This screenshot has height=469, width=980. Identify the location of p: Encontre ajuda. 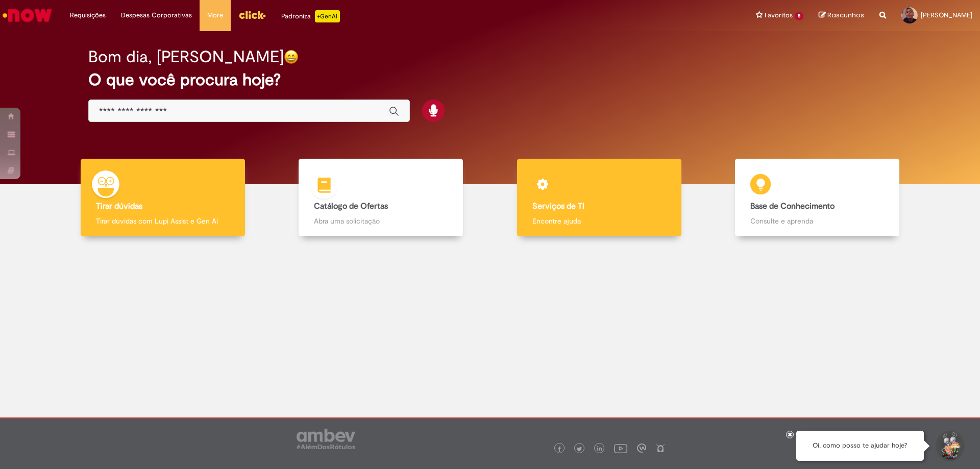
(599, 221).